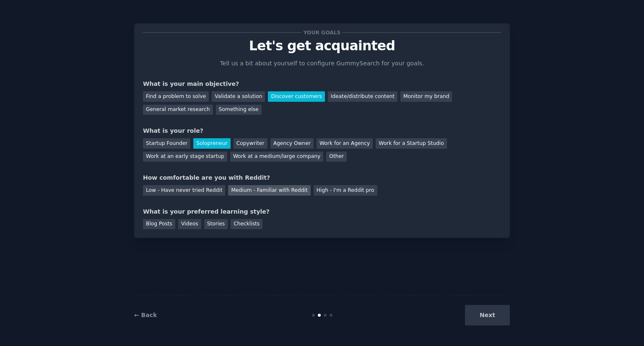  I want to click on div: Work for an Agency, so click(345, 144).